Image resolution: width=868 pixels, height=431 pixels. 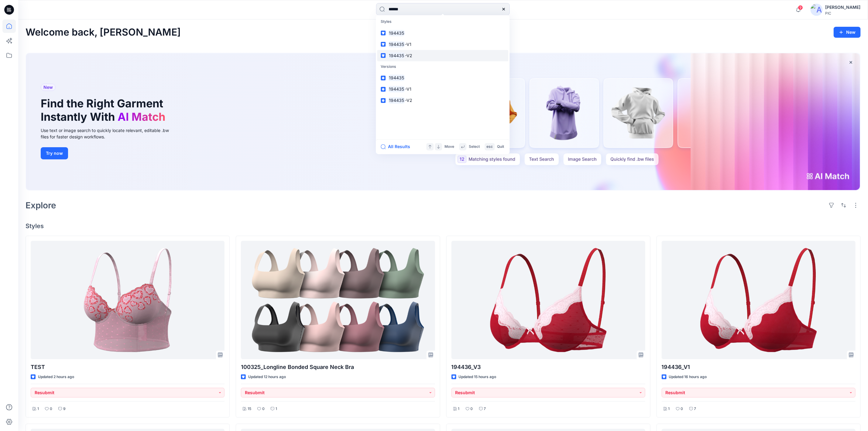 What do you see at coordinates (249, 408) in the screenshot?
I see `p: 15` at bounding box center [249, 408].